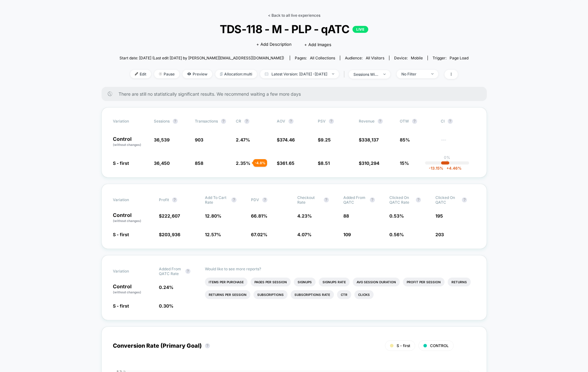  Describe the element at coordinates (318, 45) in the screenshot. I see `span: + Add Images` at that location.